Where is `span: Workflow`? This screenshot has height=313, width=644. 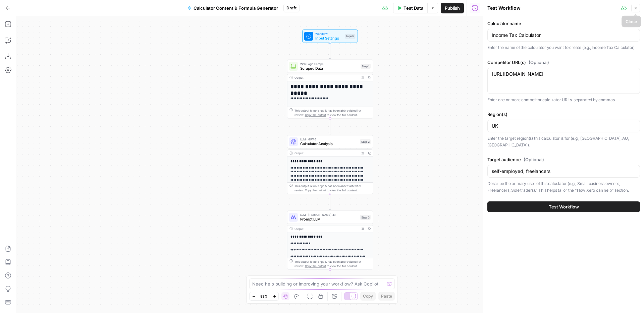 span: Workflow is located at coordinates (329, 33).